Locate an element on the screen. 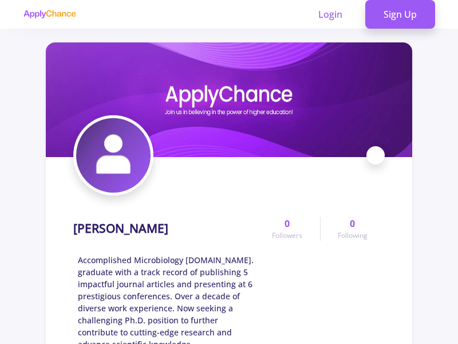 The height and width of the screenshot is (344, 458). span: Followers is located at coordinates (287, 236).